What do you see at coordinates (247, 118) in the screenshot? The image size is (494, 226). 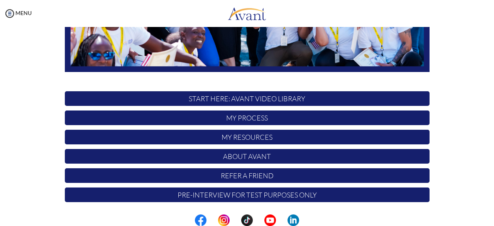 I see `p: My Process` at bounding box center [247, 118].